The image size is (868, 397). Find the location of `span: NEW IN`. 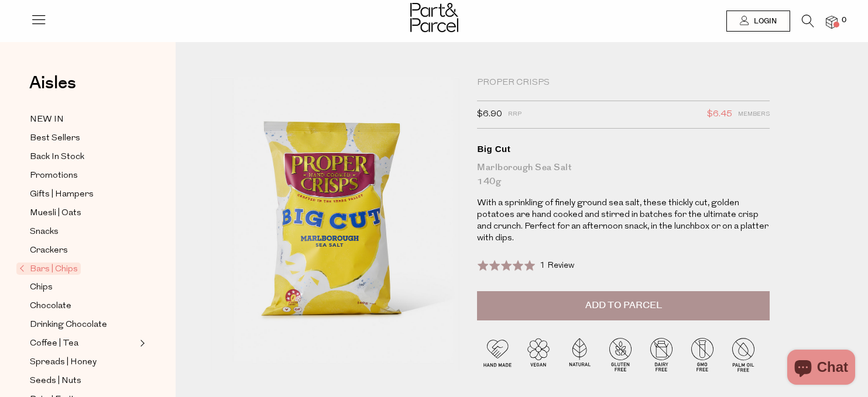

span: NEW IN is located at coordinates (47, 120).